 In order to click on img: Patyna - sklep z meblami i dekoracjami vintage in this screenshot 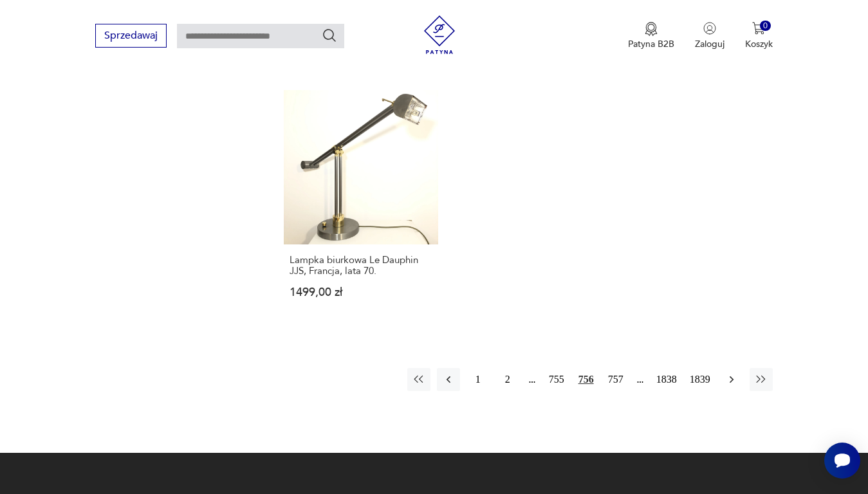, I will do `click(440, 35)`.